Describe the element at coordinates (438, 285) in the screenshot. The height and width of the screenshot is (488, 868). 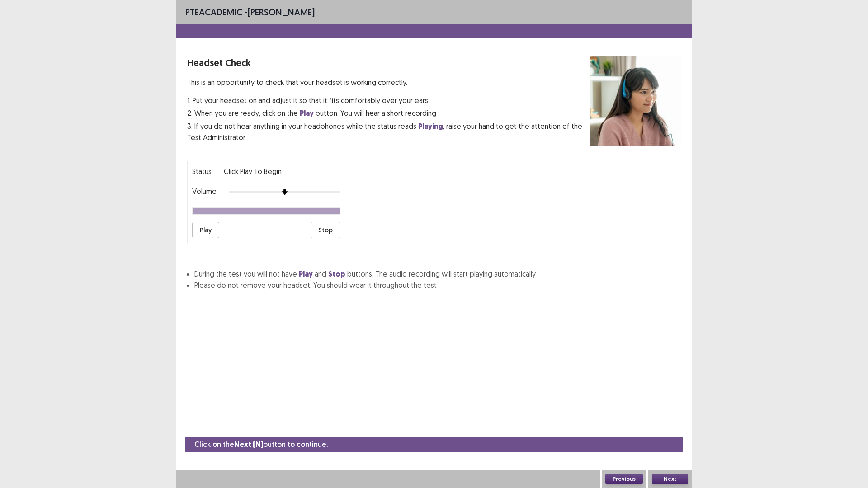
I see `li: Please do not remove your headset. You should wear it throughout the test` at that location.